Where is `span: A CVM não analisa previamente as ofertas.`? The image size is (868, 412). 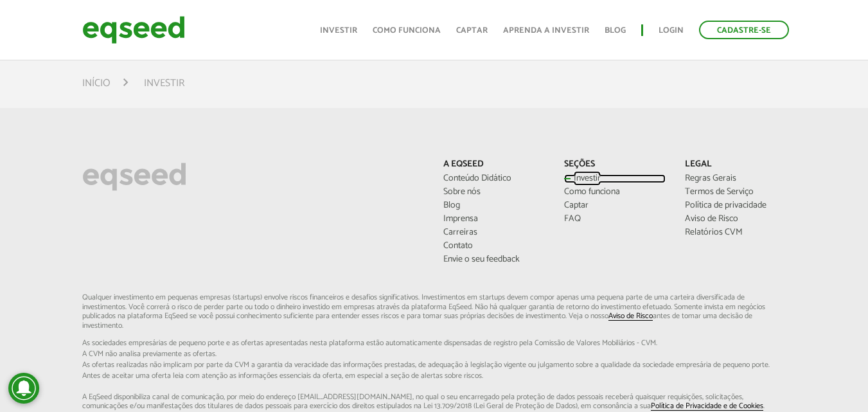 span: A CVM não analisa previamente as ofertas. is located at coordinates (434, 354).